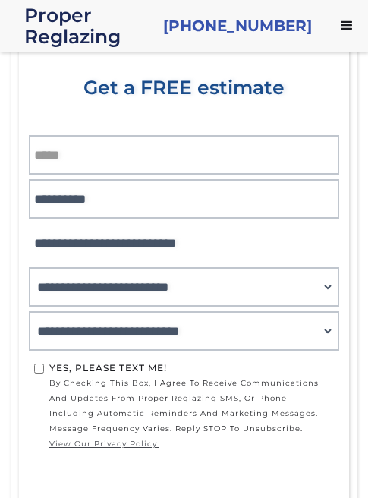  I want to click on div: Get a FREE estimate, so click(184, 108).